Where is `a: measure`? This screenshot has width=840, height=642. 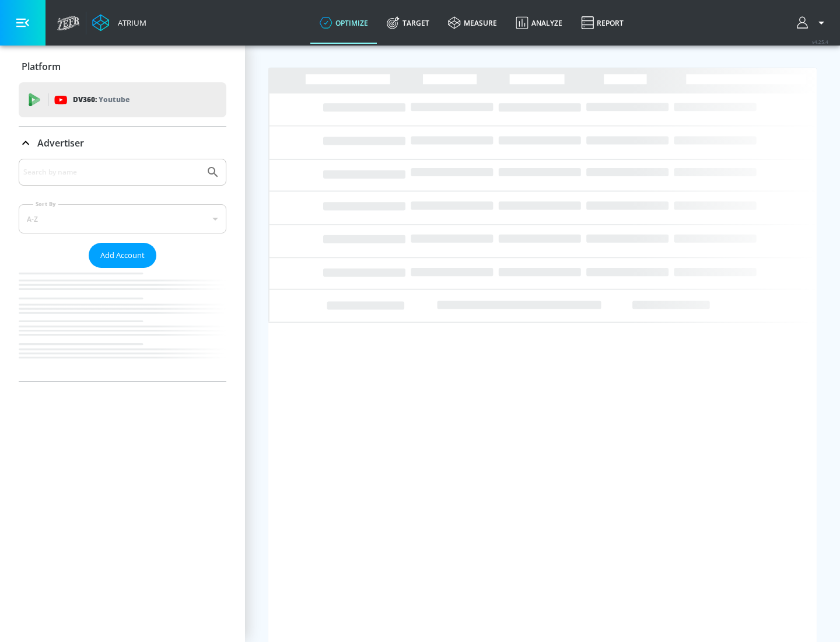
a: measure is located at coordinates (472, 23).